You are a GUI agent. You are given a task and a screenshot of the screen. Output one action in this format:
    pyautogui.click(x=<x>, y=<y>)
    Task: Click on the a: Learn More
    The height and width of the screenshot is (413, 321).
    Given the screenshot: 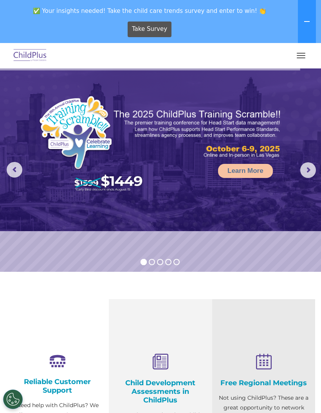 What is the action you would take?
    pyautogui.click(x=245, y=171)
    